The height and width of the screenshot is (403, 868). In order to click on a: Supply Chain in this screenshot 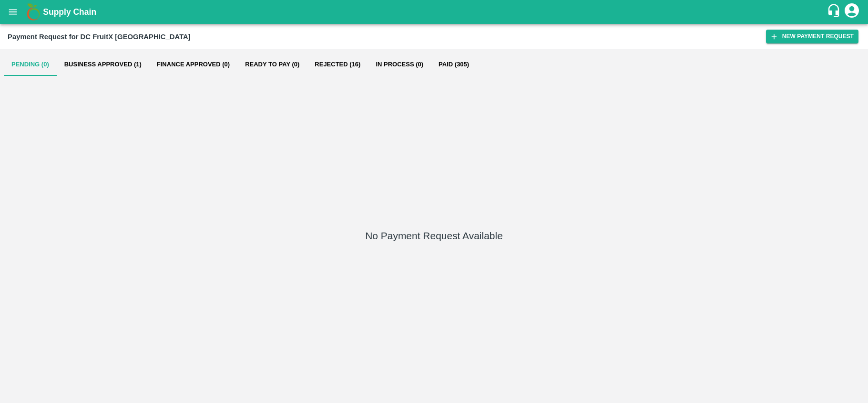, I will do `click(435, 12)`.